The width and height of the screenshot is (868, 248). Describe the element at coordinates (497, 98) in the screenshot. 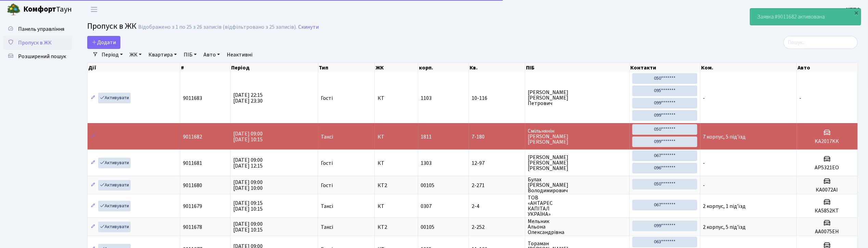

I see `span: 10-116` at that location.